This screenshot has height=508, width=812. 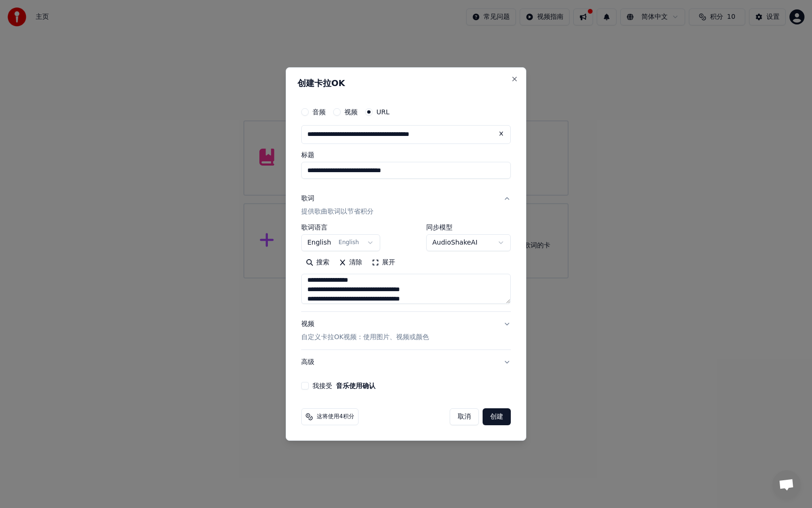 I want to click on label: 我接受, so click(x=344, y=385).